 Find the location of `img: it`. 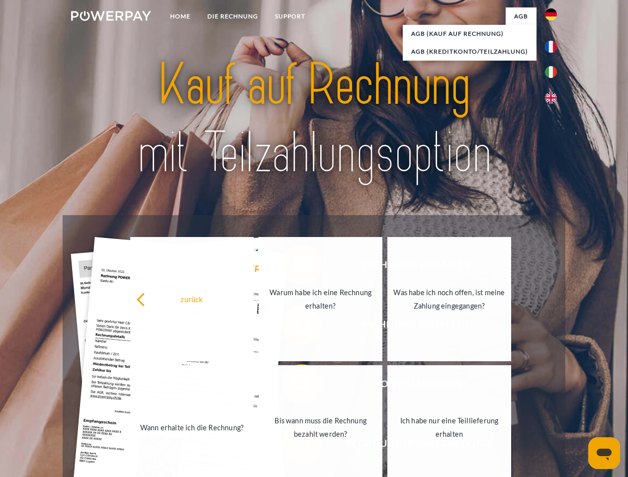

img: it is located at coordinates (551, 72).